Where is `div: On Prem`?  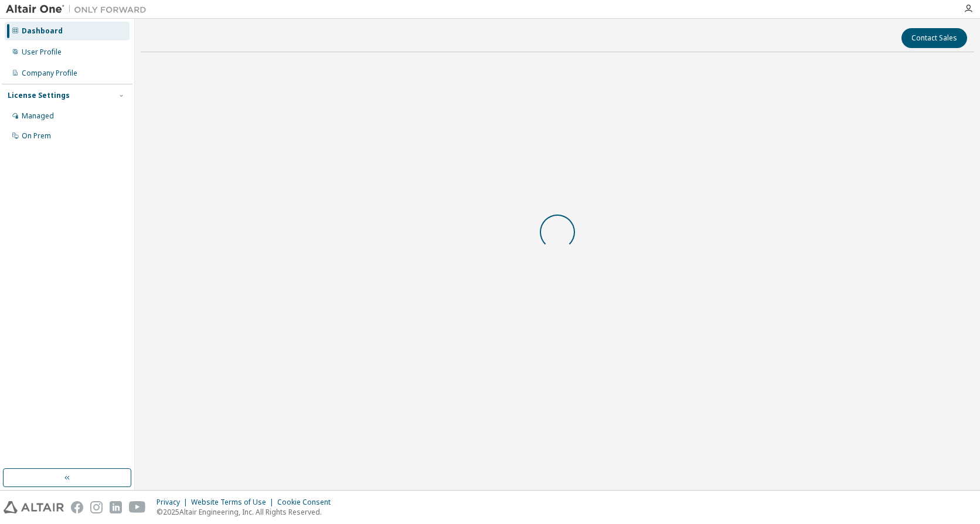 div: On Prem is located at coordinates (36, 136).